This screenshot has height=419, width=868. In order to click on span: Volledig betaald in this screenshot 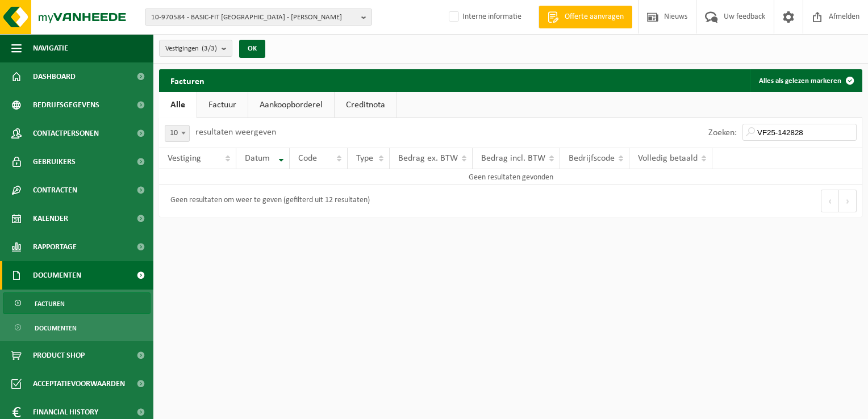, I will do `click(668, 158)`.